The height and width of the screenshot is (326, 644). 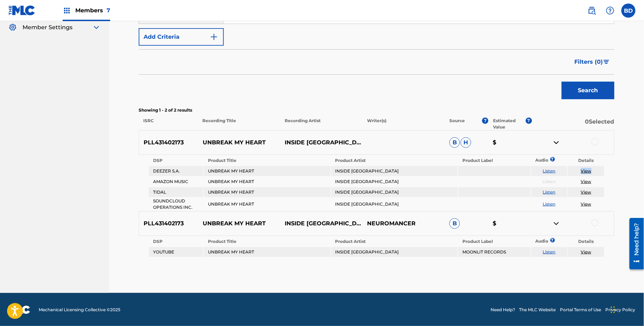 I want to click on button: Add Criteria, so click(x=181, y=37).